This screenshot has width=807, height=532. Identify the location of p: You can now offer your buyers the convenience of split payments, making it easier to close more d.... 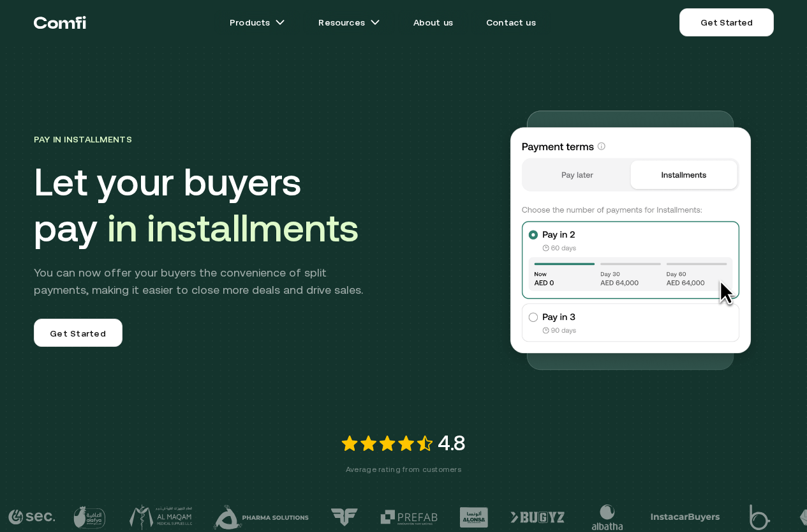
(208, 280).